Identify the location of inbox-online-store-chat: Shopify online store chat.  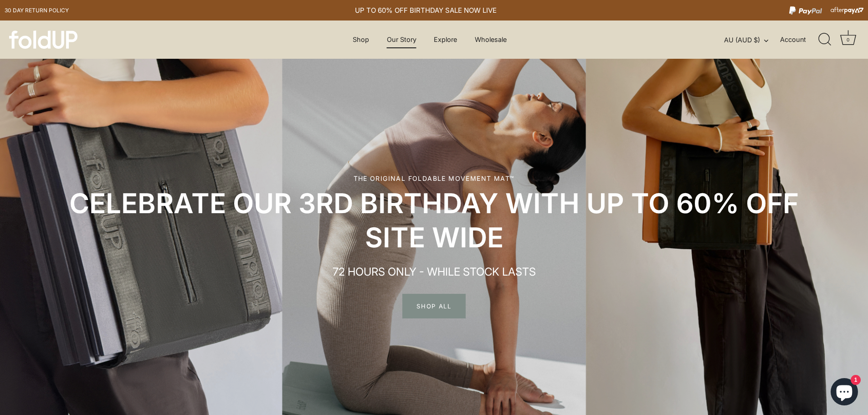
(845, 392).